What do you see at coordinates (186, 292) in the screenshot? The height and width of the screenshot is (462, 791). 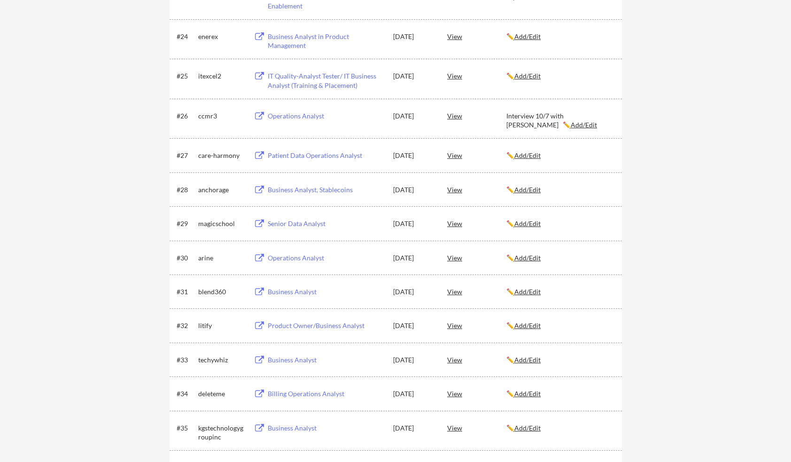 I see `div: #31` at bounding box center [186, 292].